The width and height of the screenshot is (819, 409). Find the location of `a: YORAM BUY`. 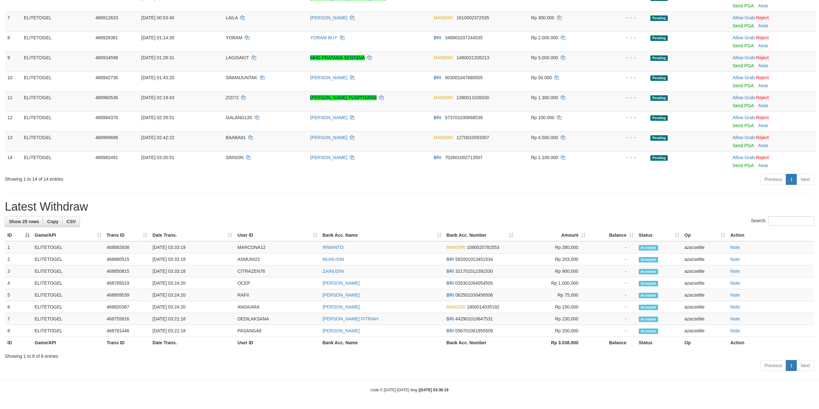

a: YORAM BUY is located at coordinates (324, 38).